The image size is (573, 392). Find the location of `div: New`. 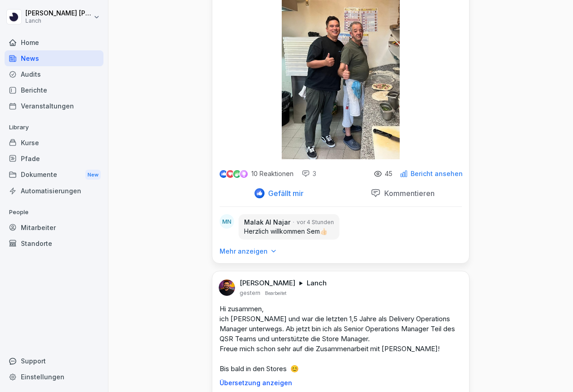

div: New is located at coordinates (93, 174).